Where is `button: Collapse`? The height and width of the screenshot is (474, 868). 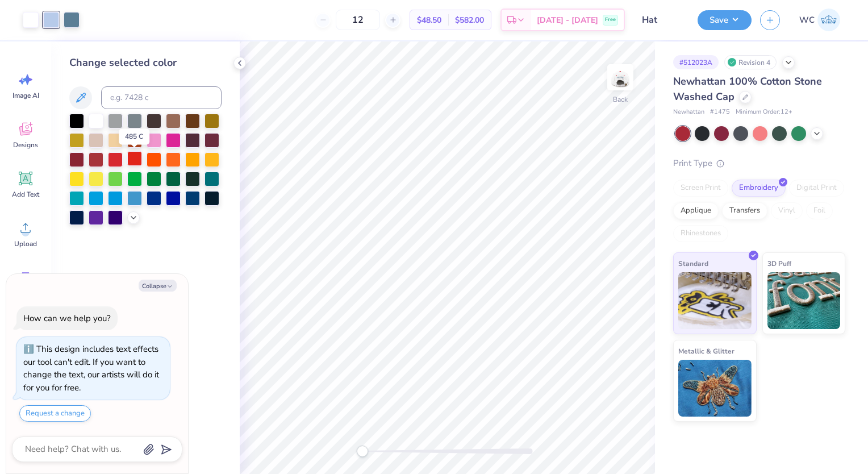 button: Collapse is located at coordinates (157, 285).